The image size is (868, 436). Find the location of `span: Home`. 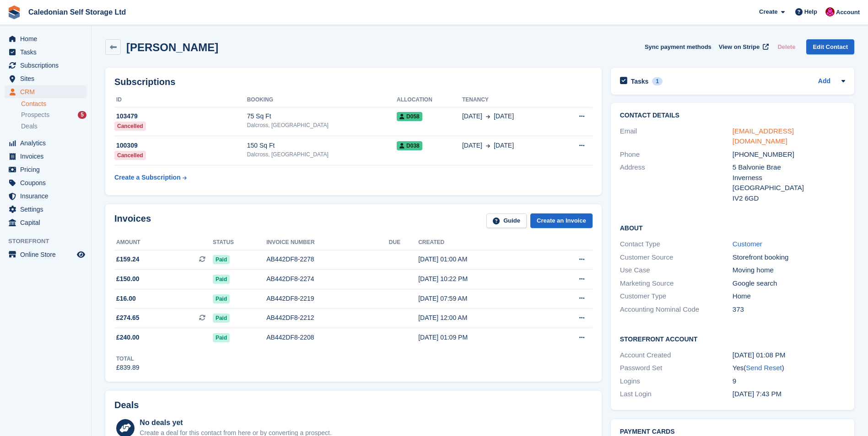

span: Home is located at coordinates (48, 39).